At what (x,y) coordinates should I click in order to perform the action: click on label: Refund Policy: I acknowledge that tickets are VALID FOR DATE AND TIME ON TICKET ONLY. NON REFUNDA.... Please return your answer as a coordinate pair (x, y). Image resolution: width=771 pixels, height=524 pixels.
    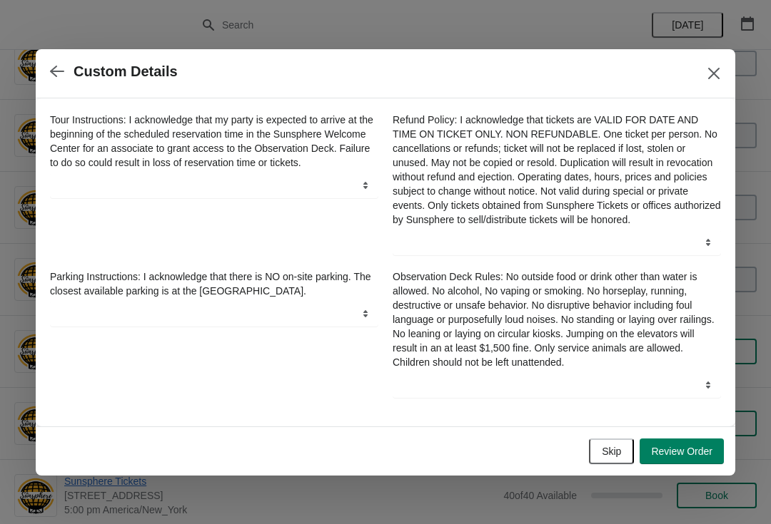
    Looking at the image, I should click on (557, 170).